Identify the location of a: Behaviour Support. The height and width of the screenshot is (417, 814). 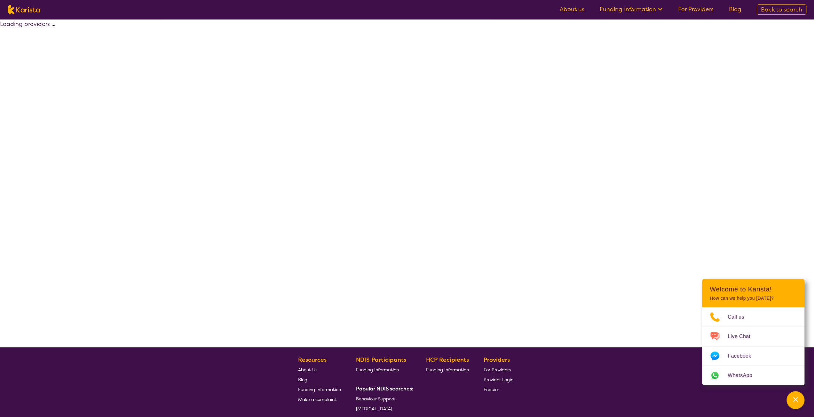
(383, 399).